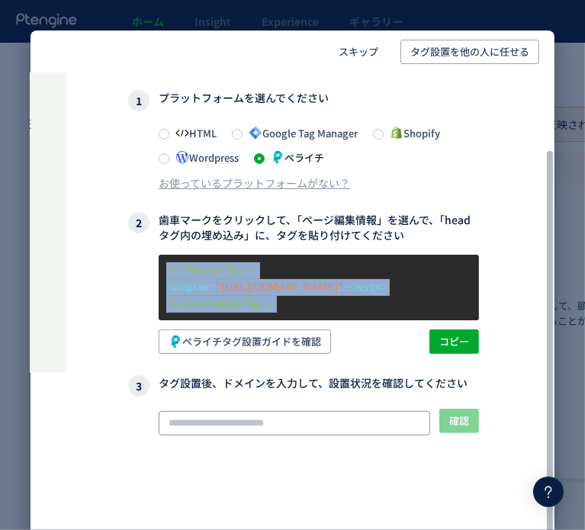 Image resolution: width=585 pixels, height=530 pixels. I want to click on div: お使っているプラットフォームがない？, so click(254, 183).